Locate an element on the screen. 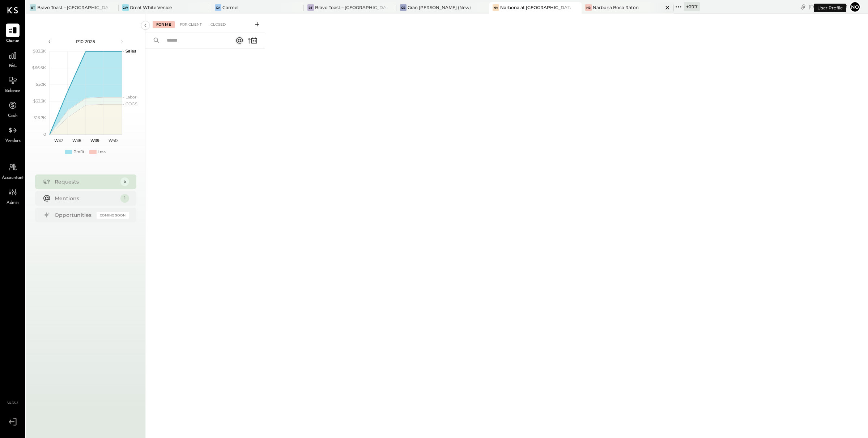 This screenshot has height=438, width=868. div: Great White Venice is located at coordinates (151, 7).